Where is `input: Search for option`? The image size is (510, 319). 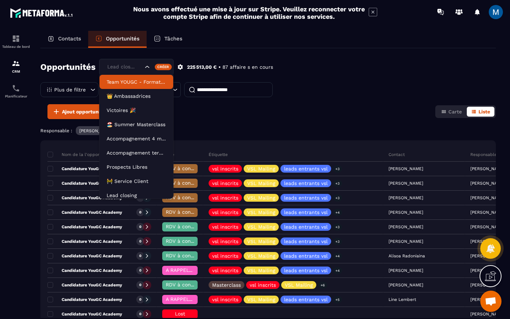
input: Search for option is located at coordinates (124, 67).